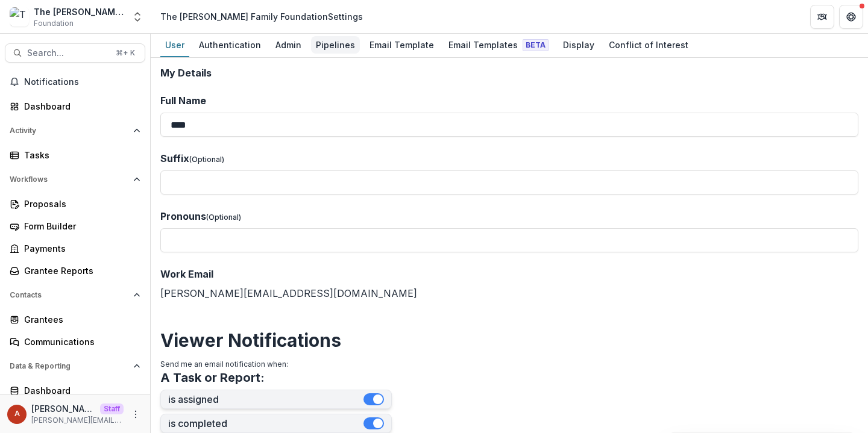 The height and width of the screenshot is (433, 868). I want to click on span: Pronouns, so click(183, 216).